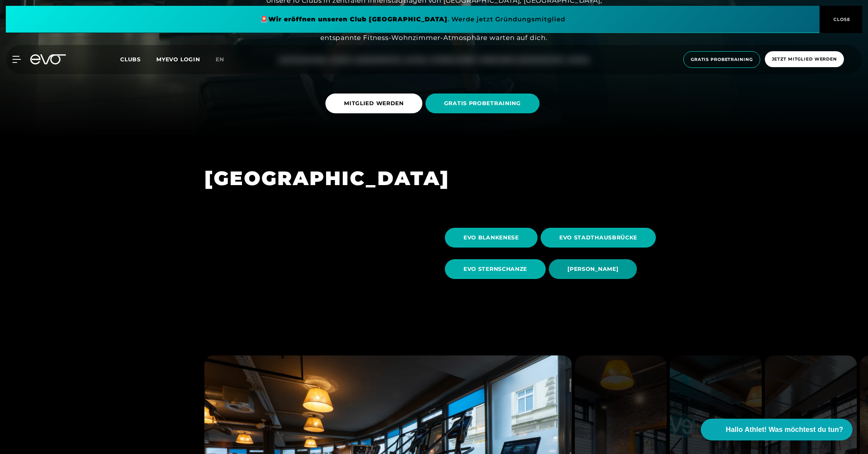 Image resolution: width=868 pixels, height=454 pixels. Describe the element at coordinates (493, 237) in the screenshot. I see `a: EVO BLANKENESE` at that location.